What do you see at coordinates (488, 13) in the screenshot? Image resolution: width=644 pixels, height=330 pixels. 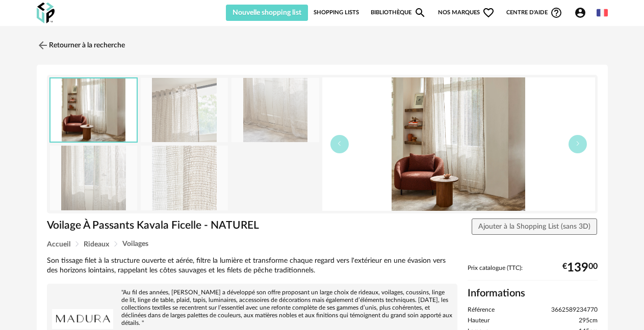 I see `span: Heart Outline icon` at bounding box center [488, 13].